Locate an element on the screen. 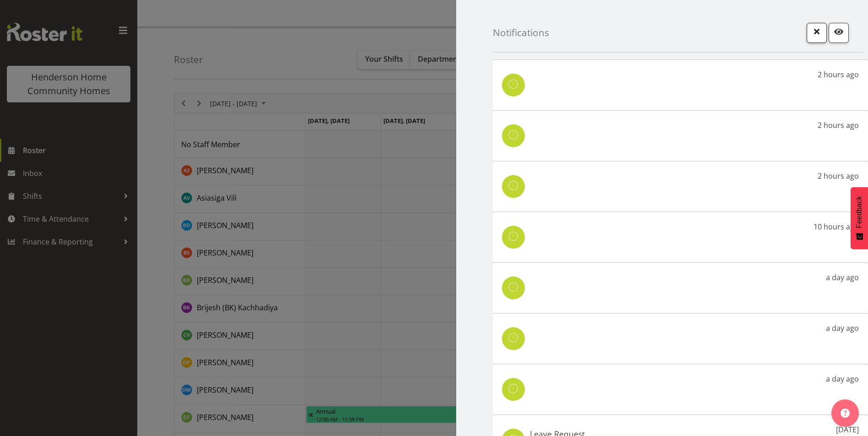 Image resolution: width=868 pixels, height=436 pixels. button: Feedback - Show survey is located at coordinates (859, 218).